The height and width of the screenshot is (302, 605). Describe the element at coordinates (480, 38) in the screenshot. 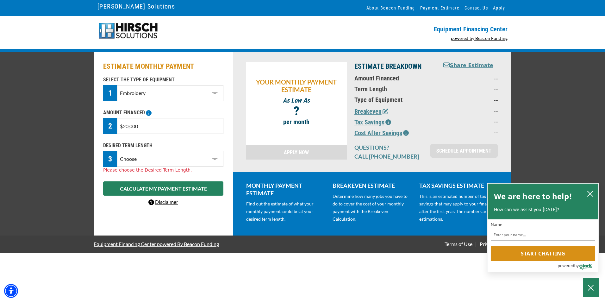

I see `a: powered by Beacon Funding - open in a new tab` at that location.